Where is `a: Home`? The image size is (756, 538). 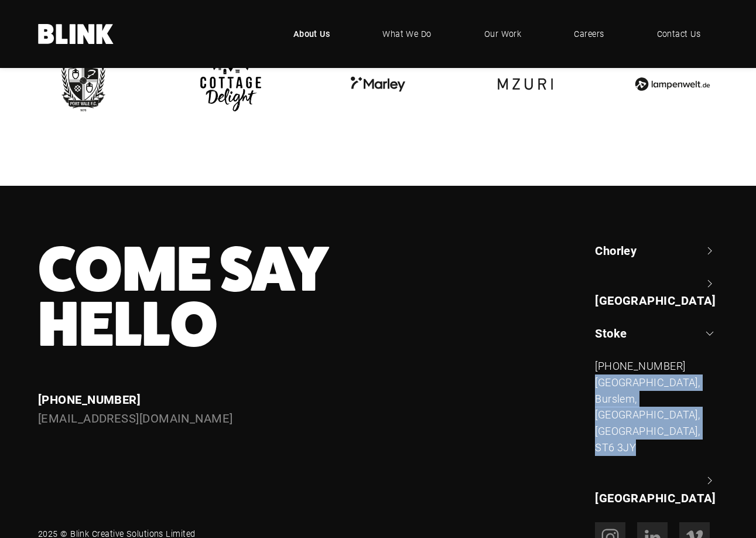
a: Home is located at coordinates (76, 34).